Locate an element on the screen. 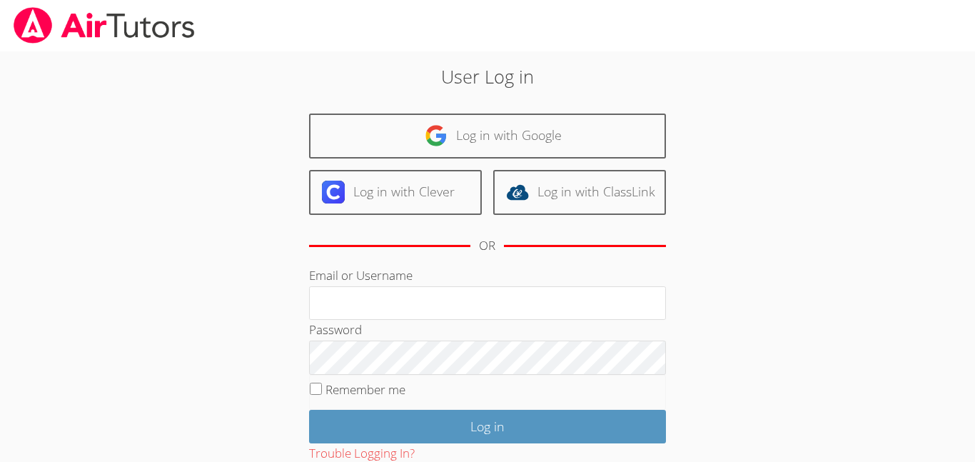 This screenshot has height=462, width=975. div: OR is located at coordinates (487, 245).